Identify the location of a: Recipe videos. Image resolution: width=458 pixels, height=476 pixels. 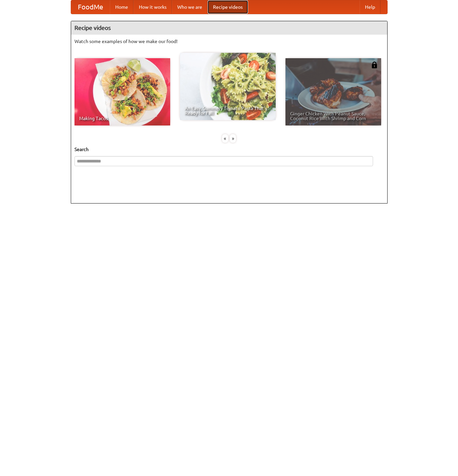
(228, 7).